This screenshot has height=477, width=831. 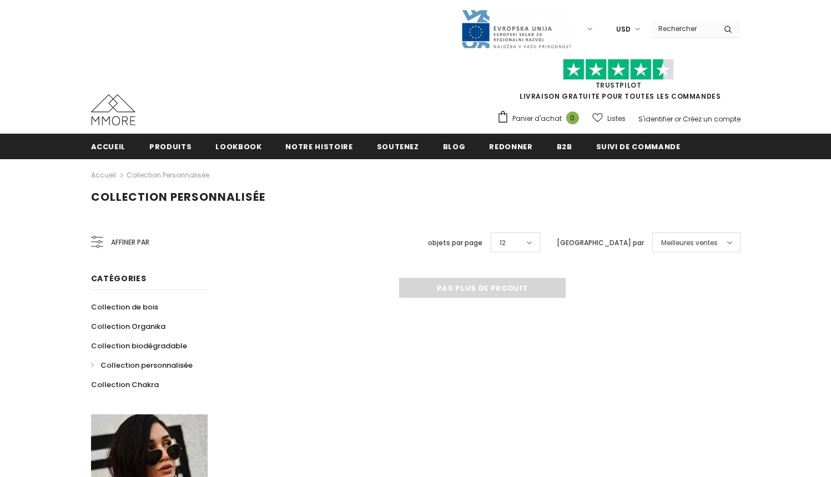 I want to click on a: B2B, so click(x=565, y=146).